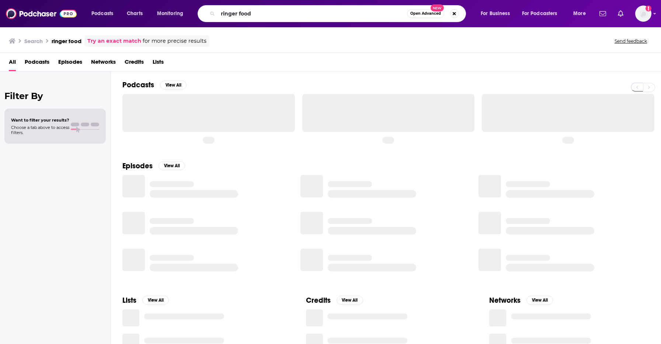 Image resolution: width=661 pixels, height=344 pixels. What do you see at coordinates (155, 85) in the screenshot?
I see `a: PodcastsView All` at bounding box center [155, 85].